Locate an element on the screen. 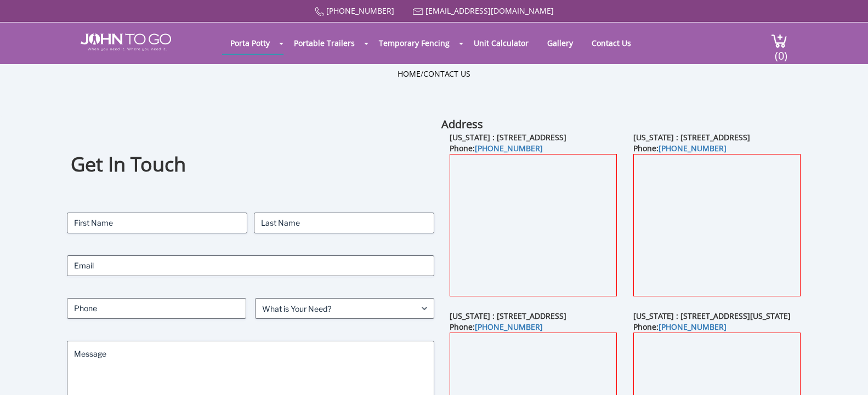  img: Mail is located at coordinates (418, 11).